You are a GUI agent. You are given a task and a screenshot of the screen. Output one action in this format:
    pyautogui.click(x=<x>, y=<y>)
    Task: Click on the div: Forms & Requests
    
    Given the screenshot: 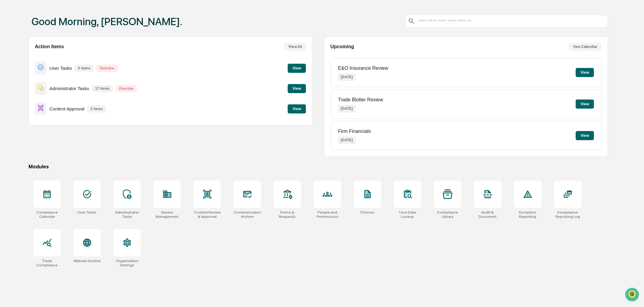 What is the action you would take?
    pyautogui.click(x=288, y=214)
    